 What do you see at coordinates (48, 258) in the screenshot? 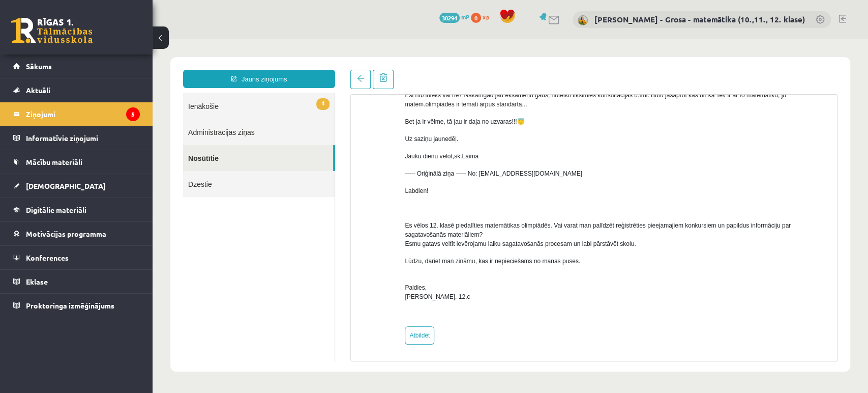
I see `span: Konferences` at bounding box center [48, 258].